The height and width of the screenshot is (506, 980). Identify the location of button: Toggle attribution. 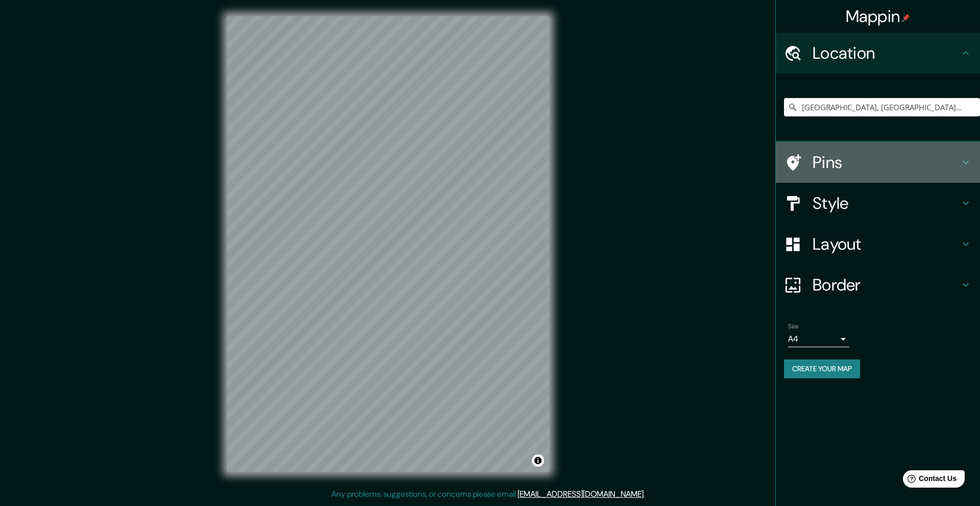
(538, 461).